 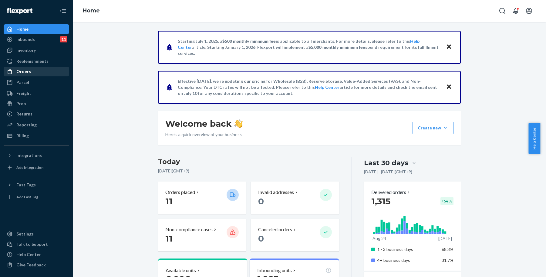 I want to click on a: Add Fast Tag, so click(x=36, y=197).